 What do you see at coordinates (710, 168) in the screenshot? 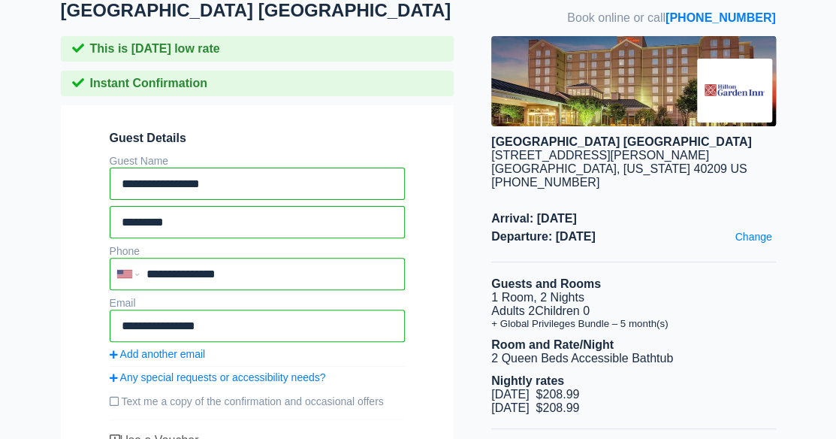
I see `span: 40209` at bounding box center [710, 168].